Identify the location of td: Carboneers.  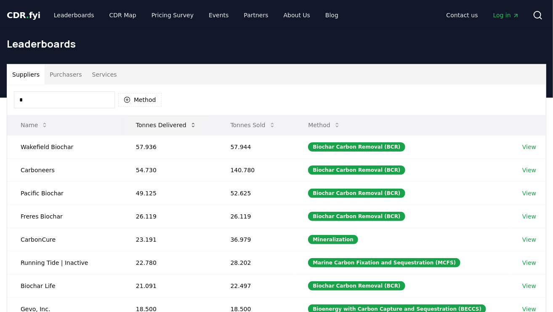
(65, 170).